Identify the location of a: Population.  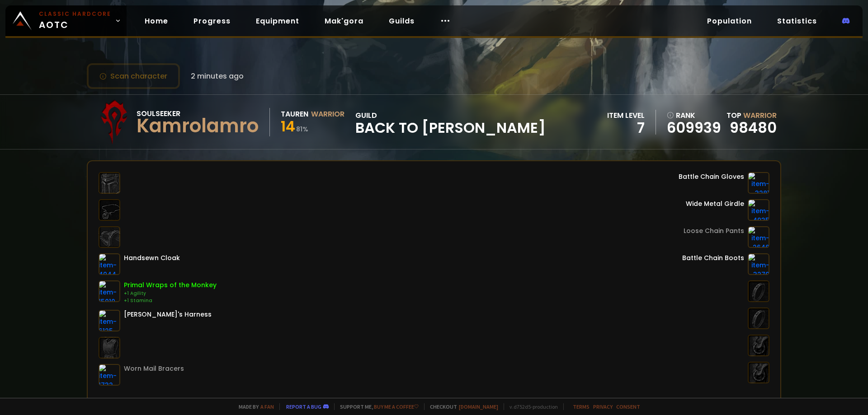
(729, 21).